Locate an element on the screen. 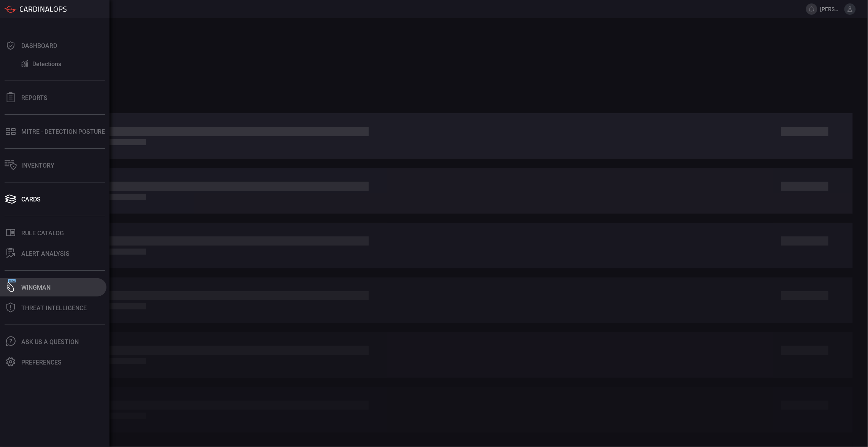 The image size is (868, 447). div: Detections is located at coordinates (47, 64).